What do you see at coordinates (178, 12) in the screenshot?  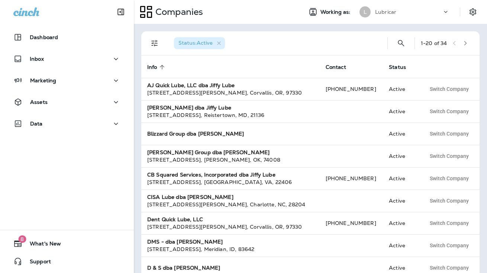 I see `p: Companies` at bounding box center [178, 12].